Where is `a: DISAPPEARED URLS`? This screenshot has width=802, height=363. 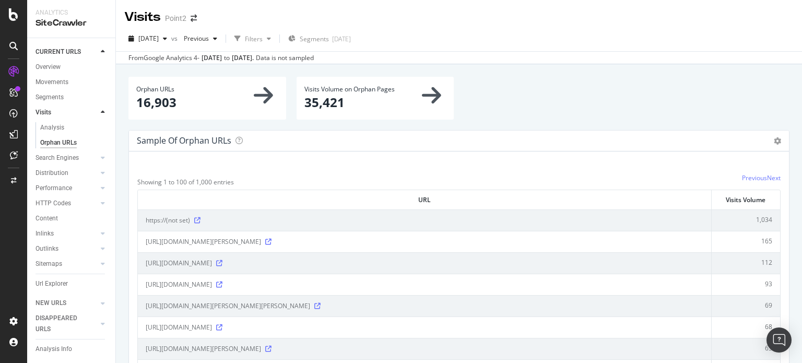
a: DISAPPEARED URLS is located at coordinates (66, 324).